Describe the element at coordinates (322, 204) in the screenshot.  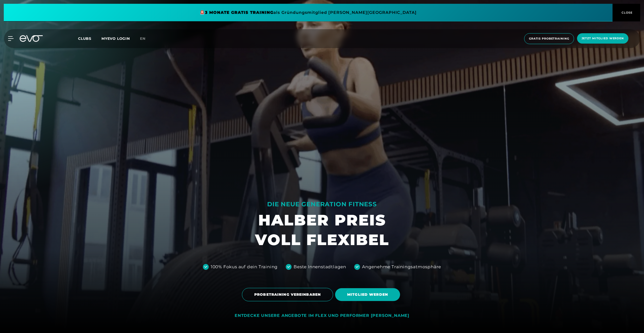
I see `div: DIE NEUE GENERATION FITNESS` at that location.